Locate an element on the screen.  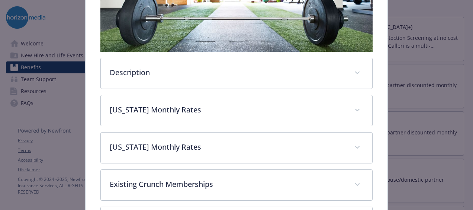
div: Existing Crunch Memberships is located at coordinates (237, 185).